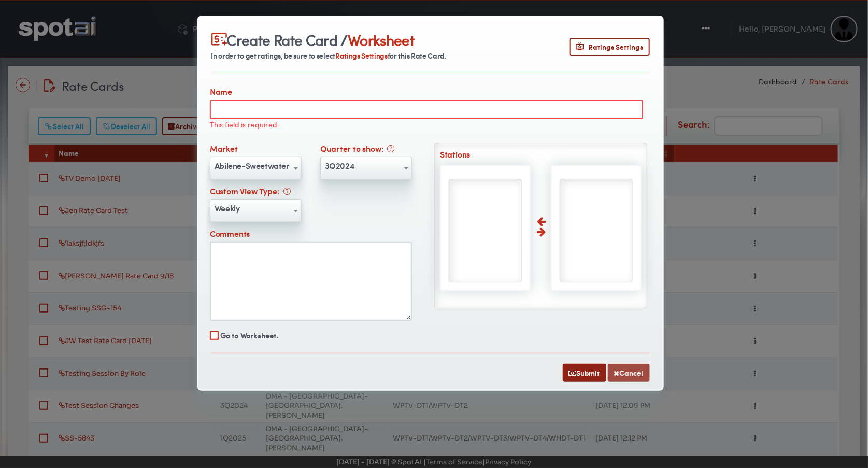  What do you see at coordinates (221, 92) in the screenshot?
I see `label: Name` at bounding box center [221, 92].